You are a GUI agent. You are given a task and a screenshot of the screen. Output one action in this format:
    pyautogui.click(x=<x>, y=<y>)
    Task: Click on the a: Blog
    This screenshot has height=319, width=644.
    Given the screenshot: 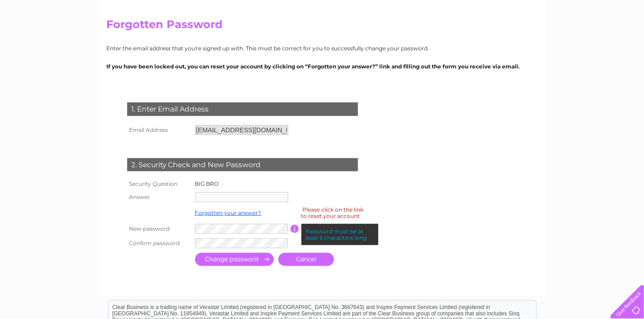 What is the action you would take?
    pyautogui.click(x=604, y=42)
    